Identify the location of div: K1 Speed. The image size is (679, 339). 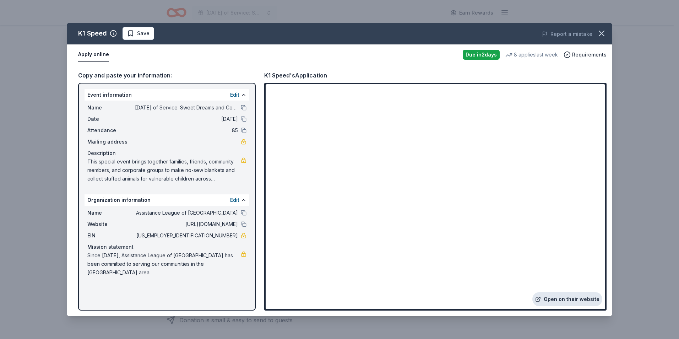
(92, 33).